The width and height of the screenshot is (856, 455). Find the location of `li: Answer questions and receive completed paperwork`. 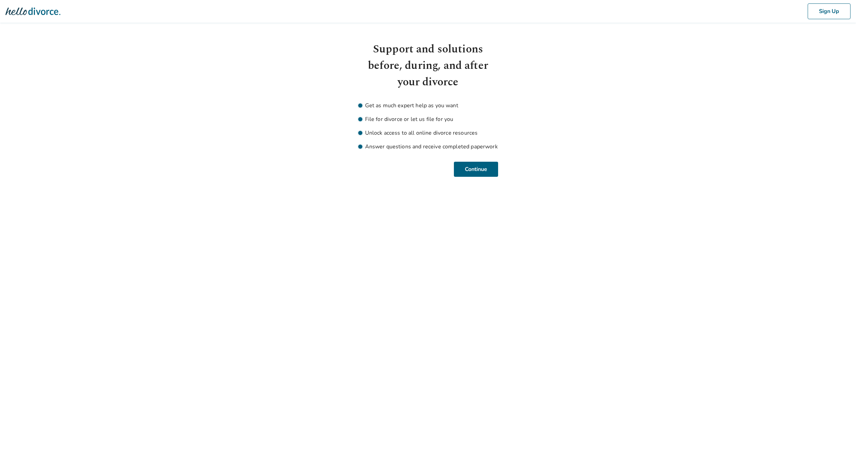

li: Answer questions and receive completed paperwork is located at coordinates (428, 147).